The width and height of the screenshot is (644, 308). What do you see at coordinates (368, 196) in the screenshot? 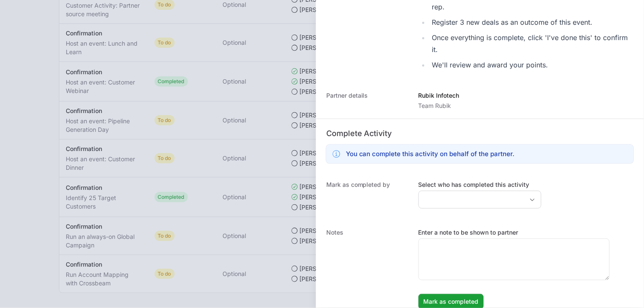
I see `dt: Mark as completed by` at bounding box center [368, 196].